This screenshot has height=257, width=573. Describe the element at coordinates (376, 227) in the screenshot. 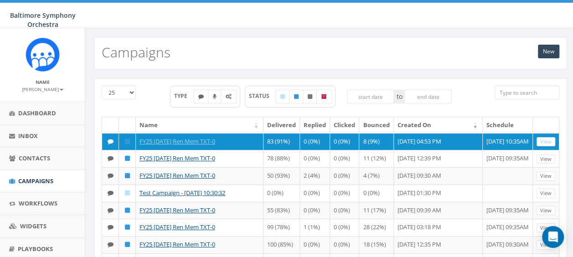

I see `td: 28 (22%)` at that location.